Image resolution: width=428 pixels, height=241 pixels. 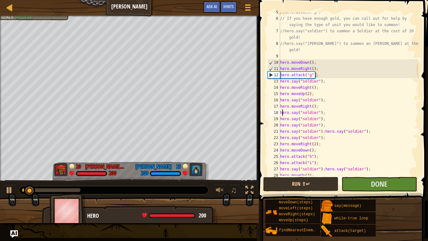 What do you see at coordinates (274, 144) in the screenshot?
I see `div: 23` at bounding box center [274, 144].